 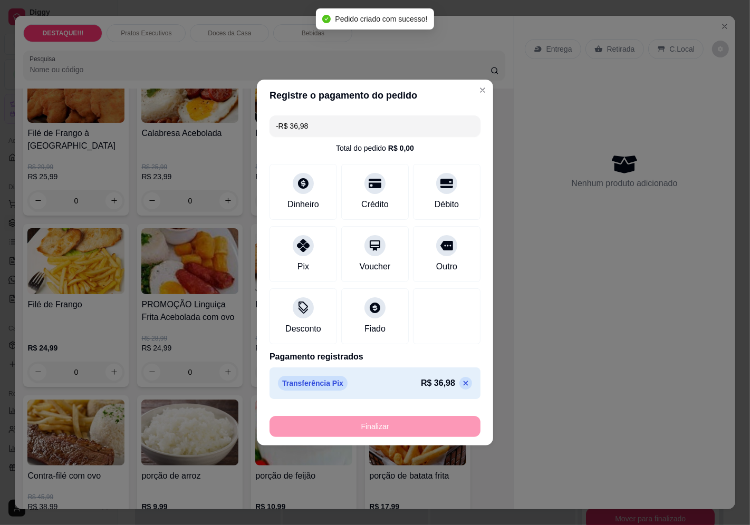 What do you see at coordinates (375, 267) in the screenshot?
I see `div: Voucher` at bounding box center [375, 267].